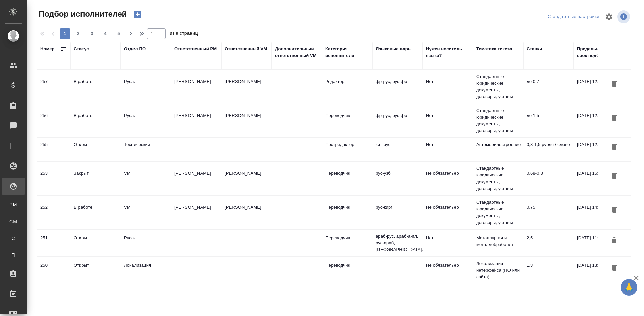 The width and height of the screenshot is (644, 316). I want to click on div: Отдел ПО, so click(135, 49).